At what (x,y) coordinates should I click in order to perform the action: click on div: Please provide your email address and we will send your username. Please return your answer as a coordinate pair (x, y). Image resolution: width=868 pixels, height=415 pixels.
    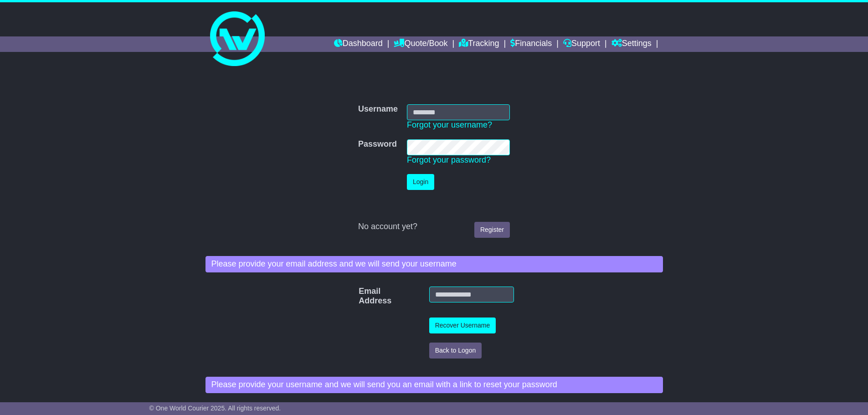
    Looking at the image, I should click on (434, 264).